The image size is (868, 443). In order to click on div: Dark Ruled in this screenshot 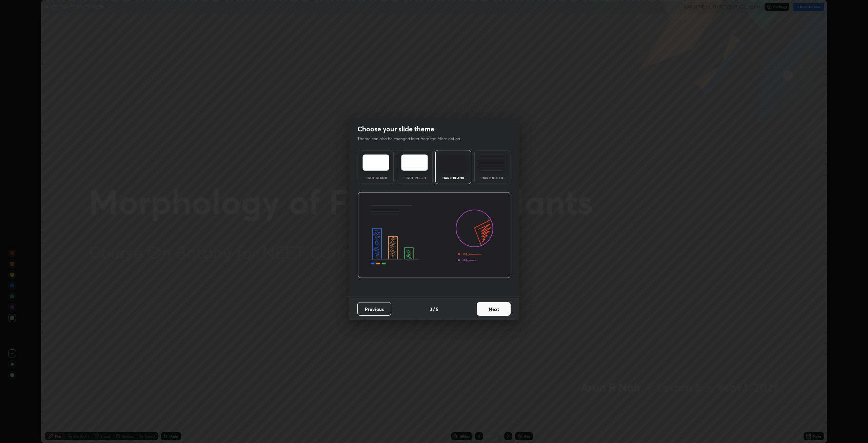, I will do `click(492, 178)`.